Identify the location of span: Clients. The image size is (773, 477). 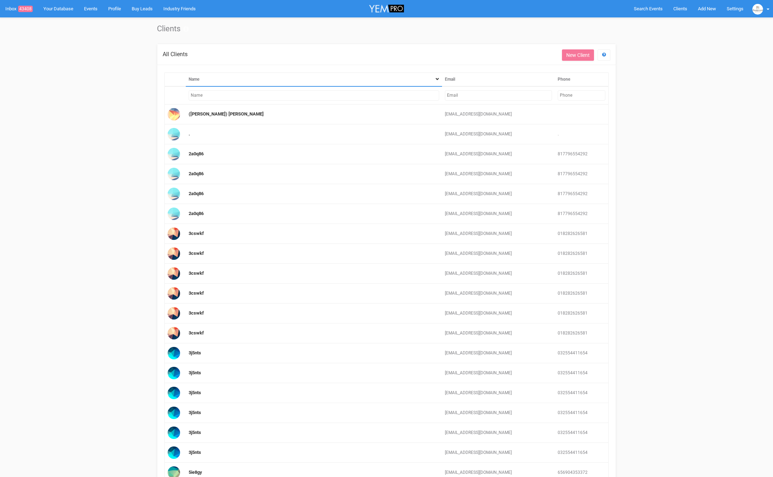
(680, 9).